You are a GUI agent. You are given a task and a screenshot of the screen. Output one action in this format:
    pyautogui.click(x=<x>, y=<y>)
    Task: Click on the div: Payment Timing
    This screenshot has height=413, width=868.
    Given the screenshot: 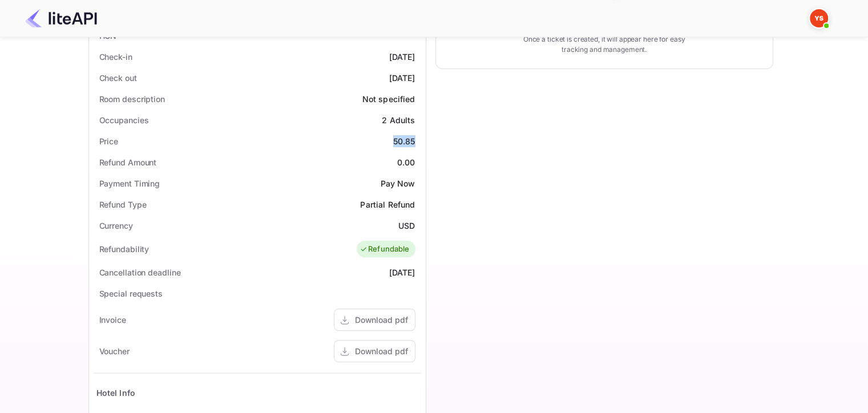 What is the action you would take?
    pyautogui.click(x=130, y=183)
    